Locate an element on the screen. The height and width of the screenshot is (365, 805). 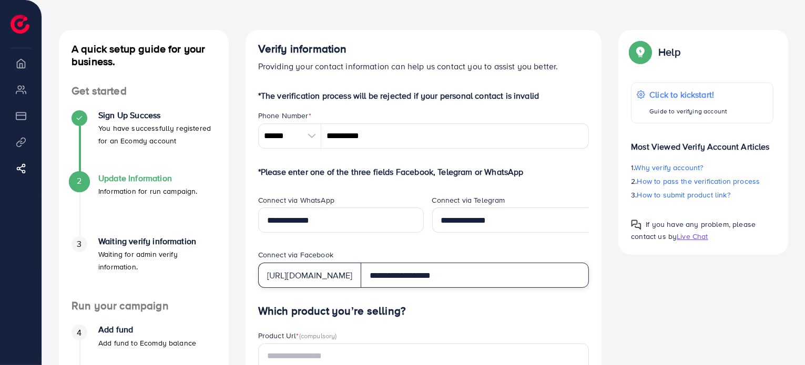
label: Connect via Facebook is located at coordinates (296, 255).